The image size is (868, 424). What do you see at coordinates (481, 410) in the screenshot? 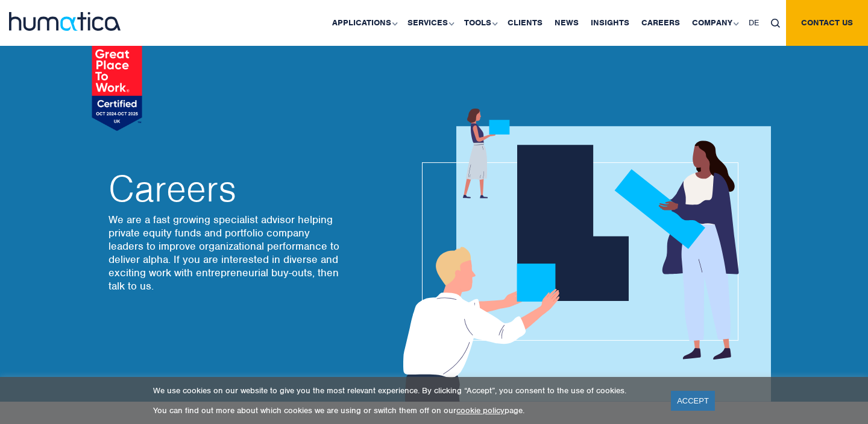
I see `a: cookie policy` at bounding box center [481, 410].